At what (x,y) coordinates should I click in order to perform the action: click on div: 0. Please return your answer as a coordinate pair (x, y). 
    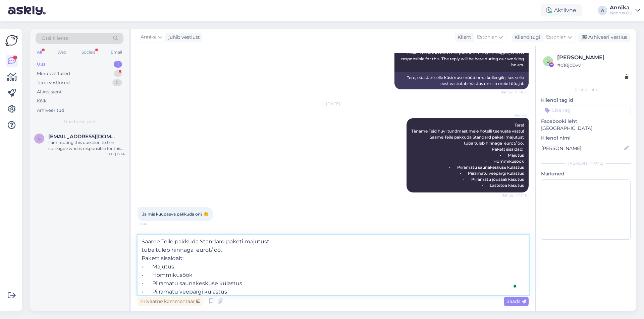
    Looking at the image, I should click on (117, 83).